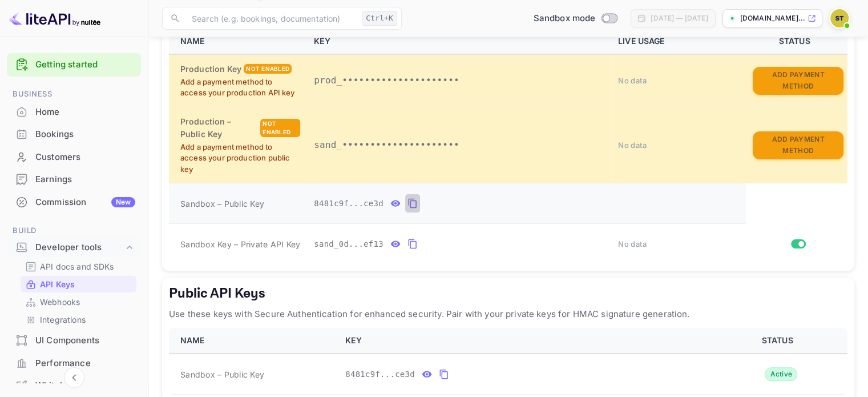 This screenshot has width=868, height=397. I want to click on a: Performance, so click(73, 363).